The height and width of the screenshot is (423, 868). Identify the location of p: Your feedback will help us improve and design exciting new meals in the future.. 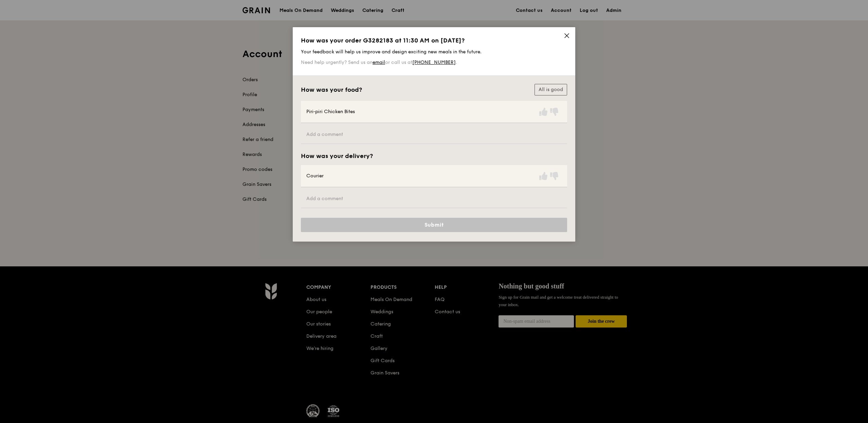
(434, 52).